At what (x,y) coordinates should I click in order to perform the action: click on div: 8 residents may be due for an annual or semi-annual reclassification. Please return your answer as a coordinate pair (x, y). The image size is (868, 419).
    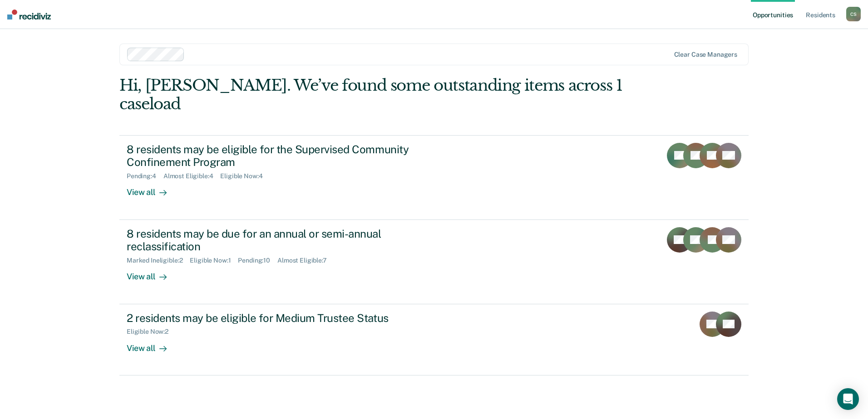
    Looking at the image, I should click on (286, 241).